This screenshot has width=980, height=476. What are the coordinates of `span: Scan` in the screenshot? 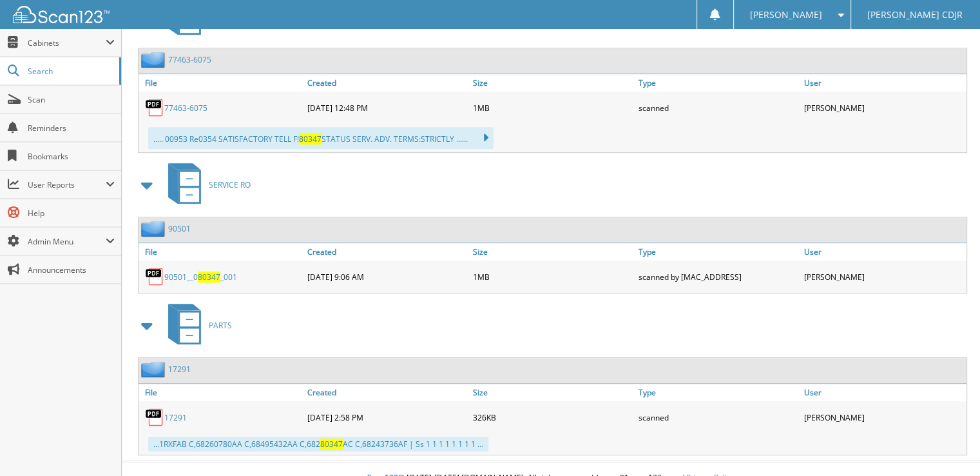 It's located at (71, 100).